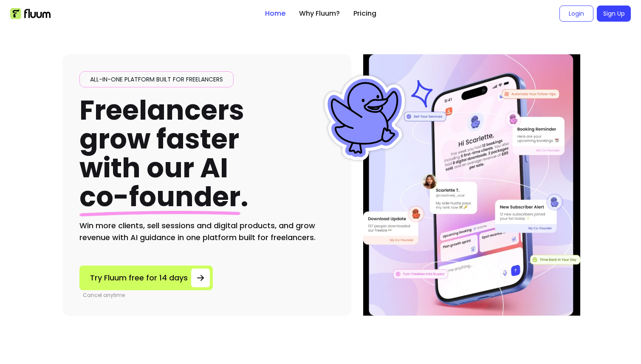  What do you see at coordinates (30, 14) in the screenshot?
I see `img: Fluum Logo` at bounding box center [30, 14].